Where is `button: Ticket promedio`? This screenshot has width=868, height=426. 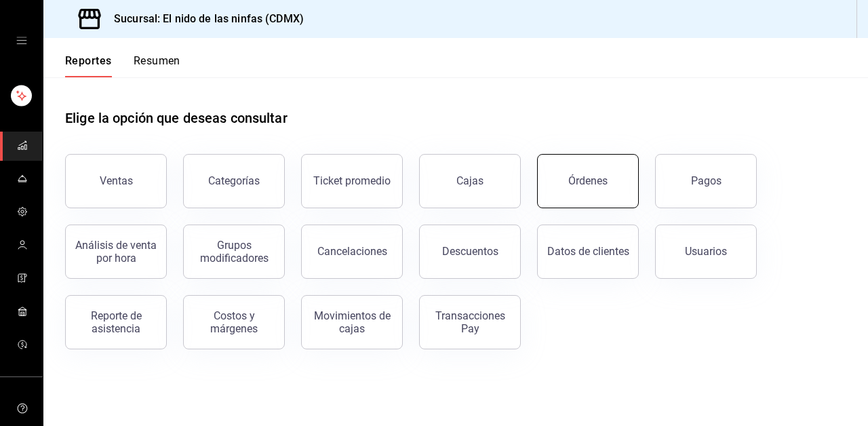 button: Ticket promedio is located at coordinates (352, 181).